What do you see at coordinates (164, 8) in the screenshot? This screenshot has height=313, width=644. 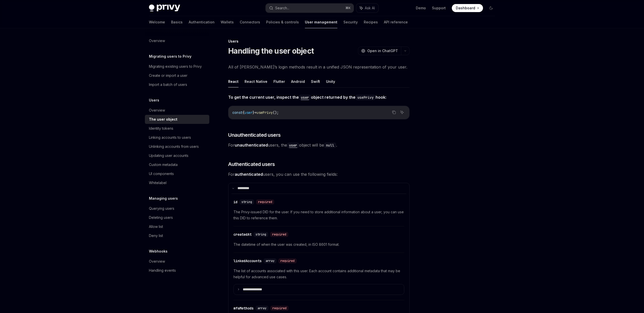 I see `img: dark logo` at bounding box center [164, 8].